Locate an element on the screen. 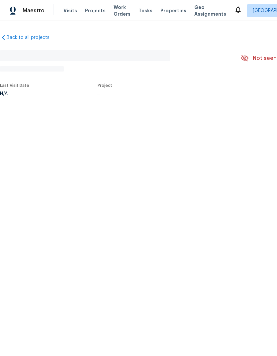  span: Project is located at coordinates (105, 85).